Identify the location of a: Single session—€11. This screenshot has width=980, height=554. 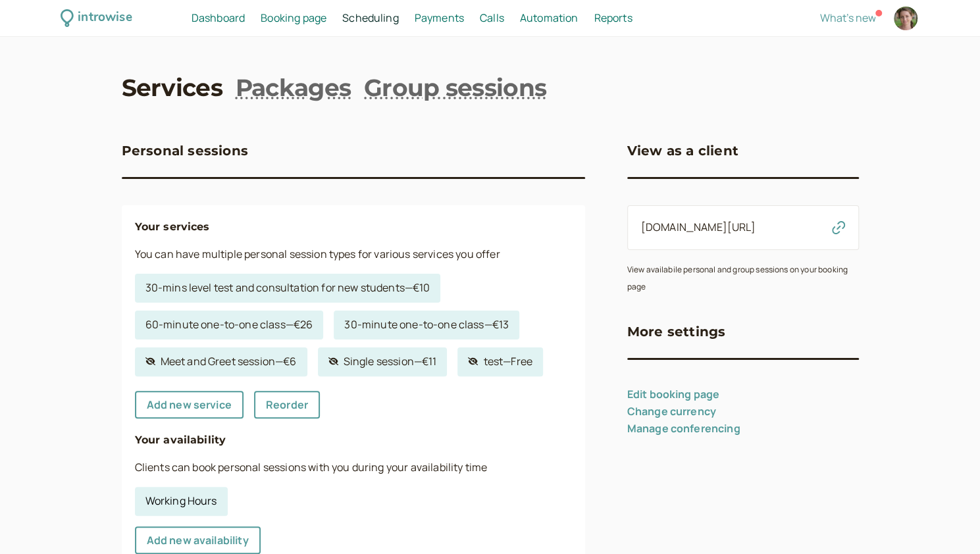
(382, 362).